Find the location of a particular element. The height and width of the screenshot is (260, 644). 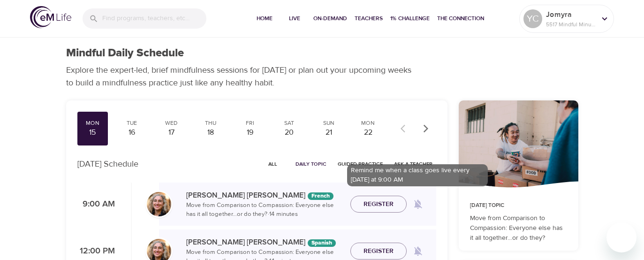

span: On-Demand is located at coordinates (330, 19).